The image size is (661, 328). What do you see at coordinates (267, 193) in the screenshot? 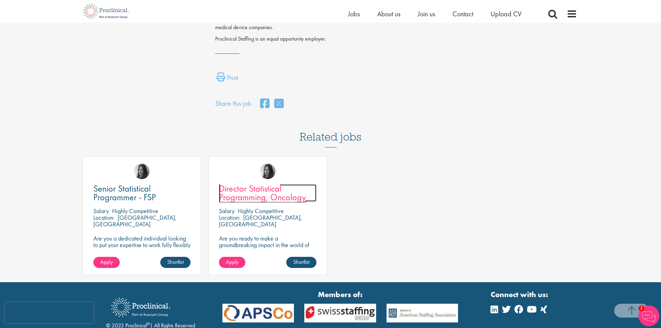
I see `a: Director Statistical Programming, Oncology` at bounding box center [267, 193].